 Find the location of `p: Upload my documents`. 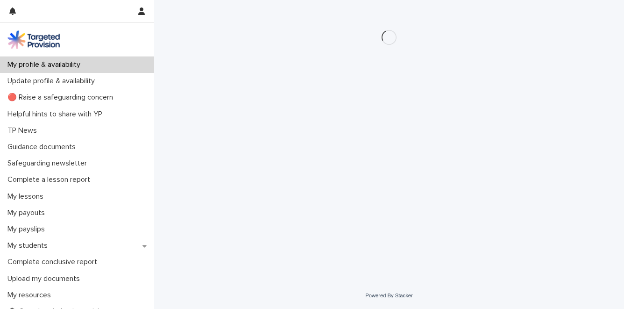

p: Upload my documents is located at coordinates (45, 279).